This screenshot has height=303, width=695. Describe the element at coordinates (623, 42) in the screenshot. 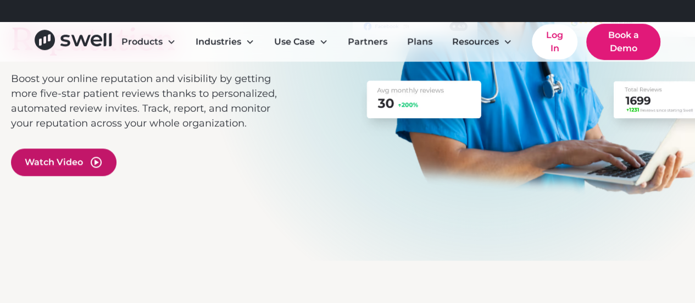

I see `a: Book a Demo` at that location.